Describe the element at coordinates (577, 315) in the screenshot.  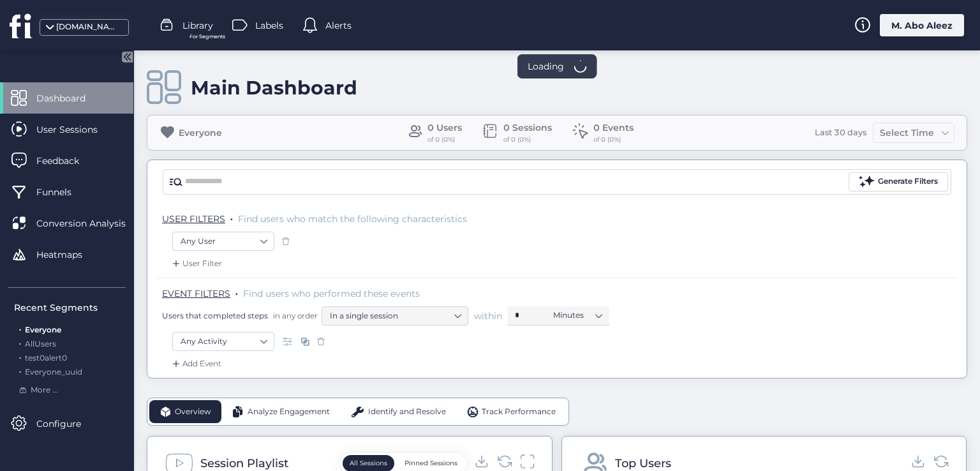
I see `nz-select-item: Minutes` at that location.